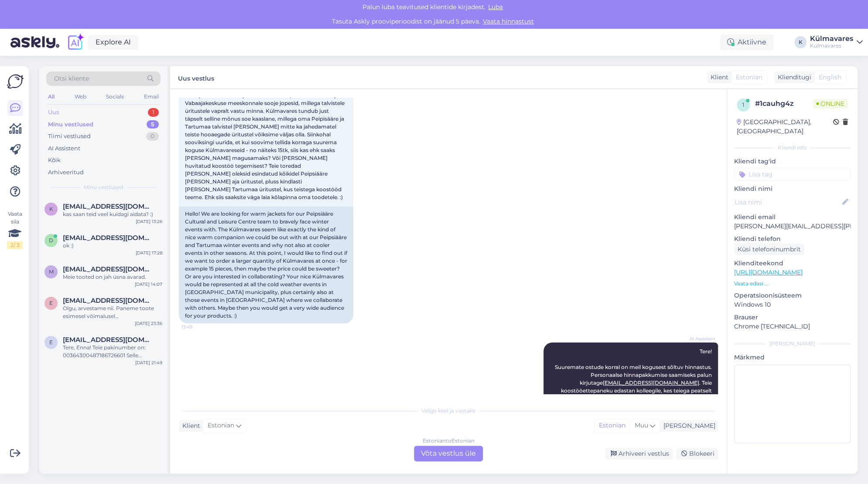  Describe the element at coordinates (743, 105) in the screenshot. I see `span: 1` at that location.